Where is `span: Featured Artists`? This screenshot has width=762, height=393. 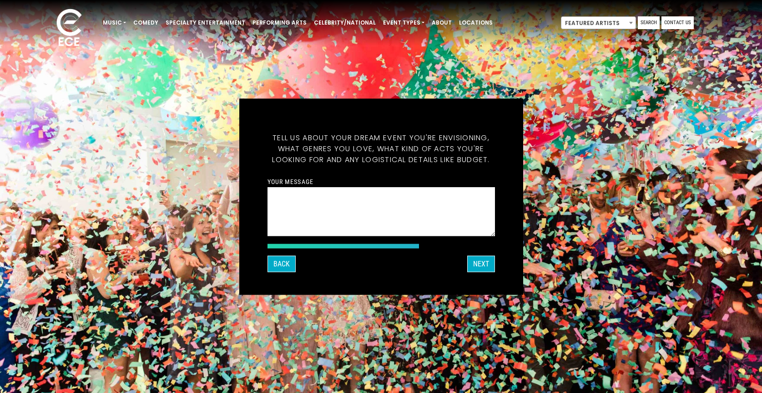
span: Featured Artists is located at coordinates (599, 23).